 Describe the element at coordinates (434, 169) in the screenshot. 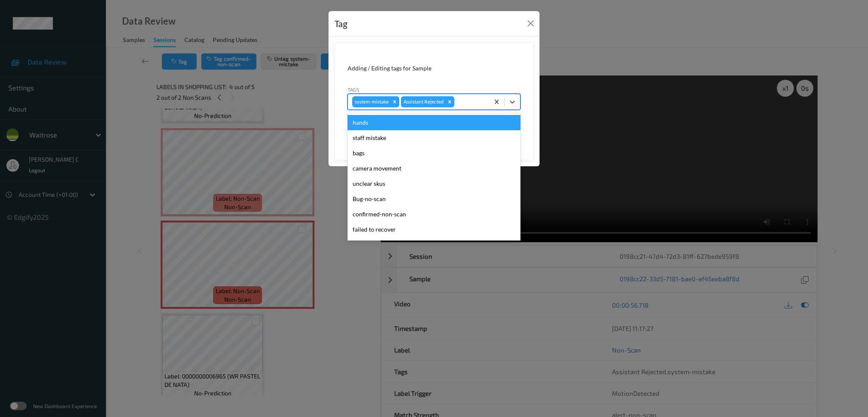

I see `div: camera movement` at that location.